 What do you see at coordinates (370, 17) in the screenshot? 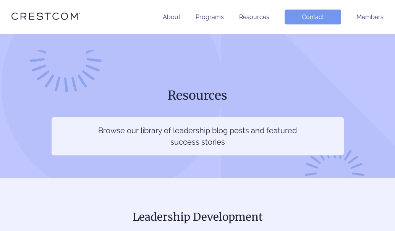
I see `a: Members` at bounding box center [370, 17].